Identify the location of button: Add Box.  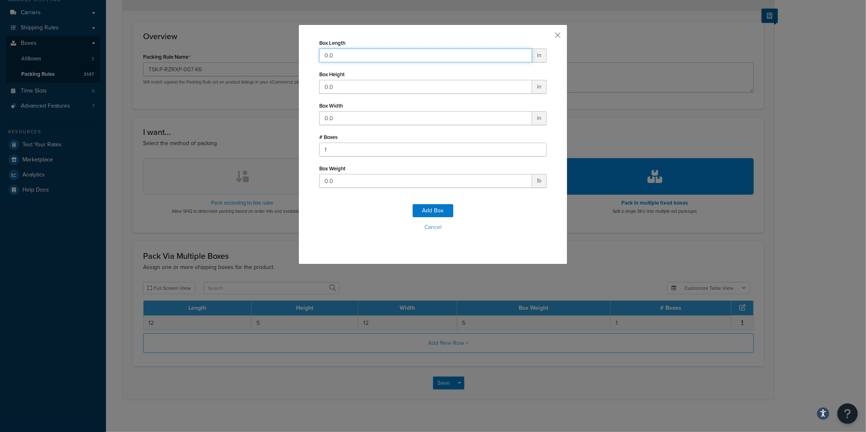
(433, 211).